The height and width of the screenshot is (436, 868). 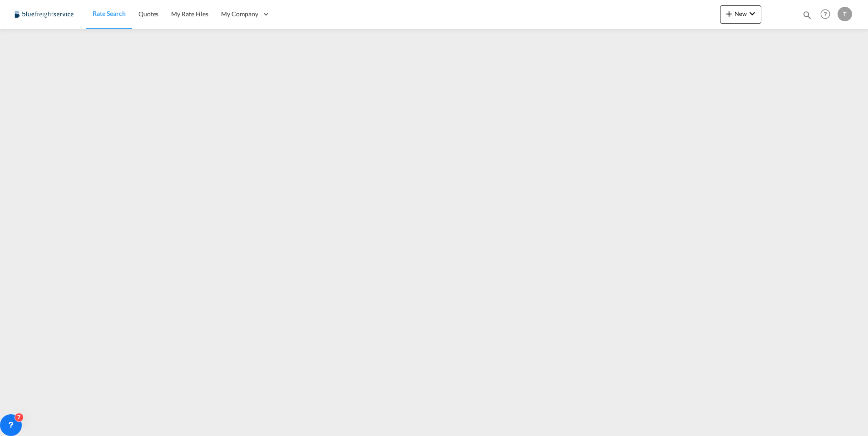 I want to click on md-icon: icon-plus 400-fg, so click(x=729, y=14).